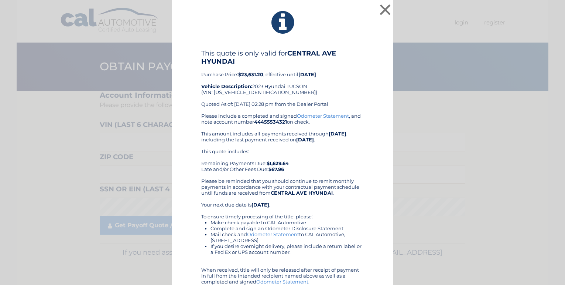 The width and height of the screenshot is (565, 285). What do you see at coordinates (278, 163) in the screenshot?
I see `b: $1,629.64` at bounding box center [278, 163].